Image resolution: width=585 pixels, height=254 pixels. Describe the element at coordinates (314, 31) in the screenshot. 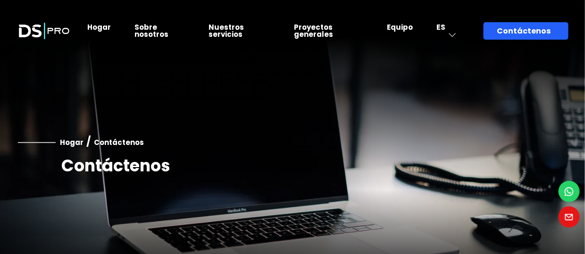

I see `a: Proyectos generales` at that location.